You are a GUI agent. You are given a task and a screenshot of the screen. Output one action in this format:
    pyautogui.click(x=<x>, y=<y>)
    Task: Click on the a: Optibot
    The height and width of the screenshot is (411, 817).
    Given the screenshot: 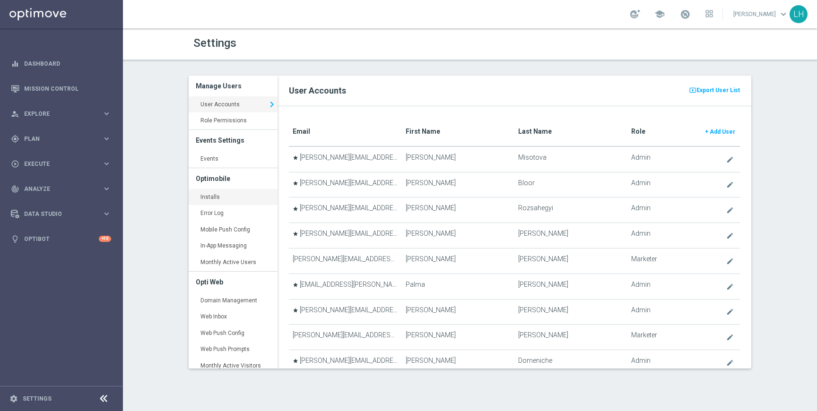 What is the action you would take?
    pyautogui.click(x=61, y=239)
    